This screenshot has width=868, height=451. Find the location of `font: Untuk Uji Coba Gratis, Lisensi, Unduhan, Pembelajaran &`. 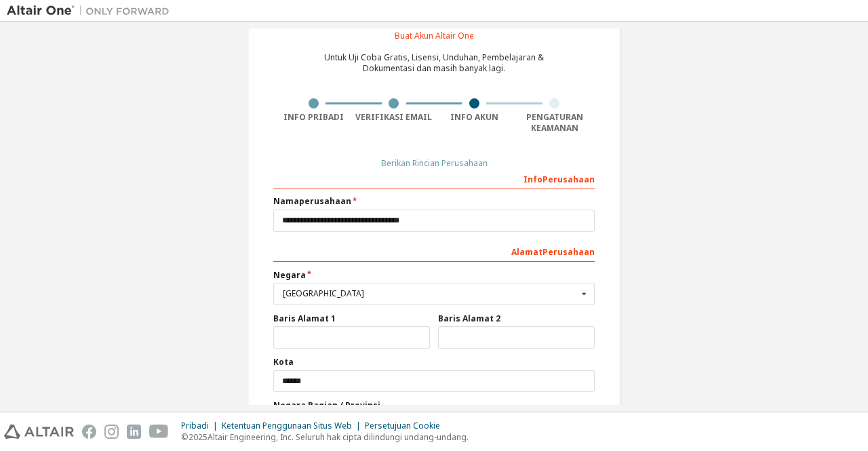

font: Untuk Uji Coba Gratis, Lisensi, Unduhan, Pembelajaran & is located at coordinates (434, 57).